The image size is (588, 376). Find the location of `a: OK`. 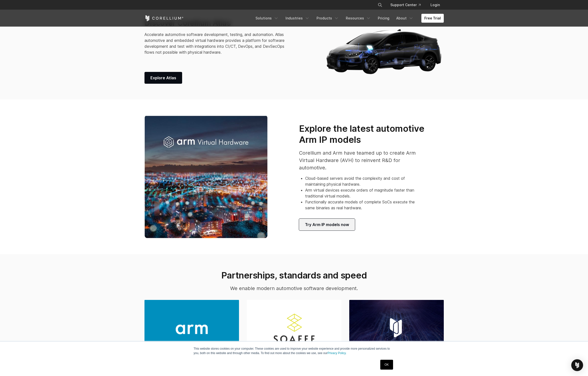

a: OK is located at coordinates (387, 365).